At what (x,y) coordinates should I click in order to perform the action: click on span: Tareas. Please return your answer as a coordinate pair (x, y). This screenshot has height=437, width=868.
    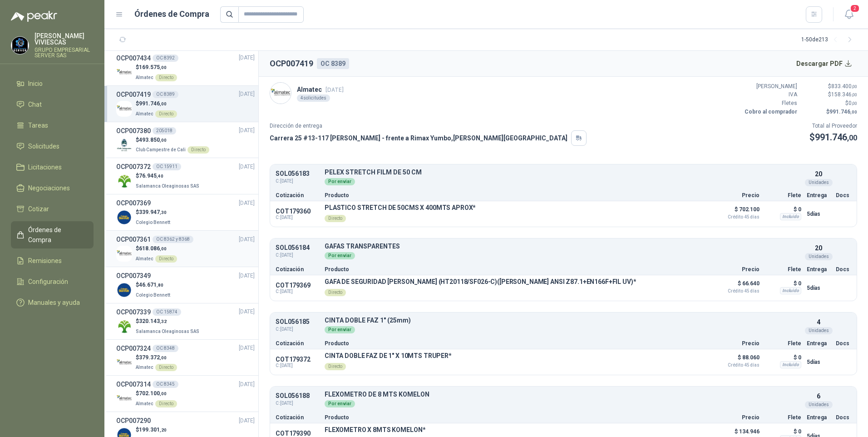
    Looking at the image, I should click on (38, 125).